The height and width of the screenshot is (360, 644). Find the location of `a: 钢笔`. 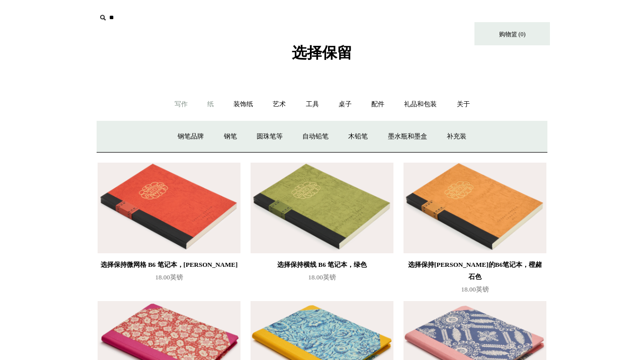

a: 钢笔 is located at coordinates (230, 136).